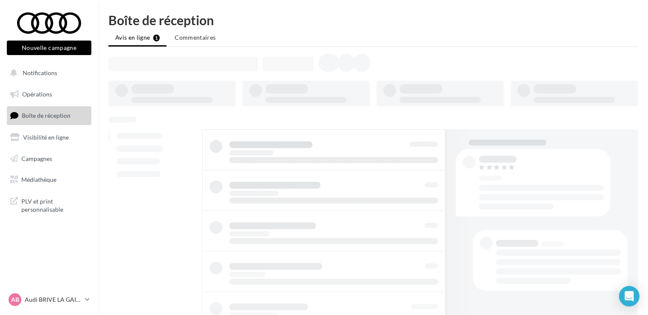 The width and height of the screenshot is (648, 315). What do you see at coordinates (49, 94) in the screenshot?
I see `a: Opérations` at bounding box center [49, 94].